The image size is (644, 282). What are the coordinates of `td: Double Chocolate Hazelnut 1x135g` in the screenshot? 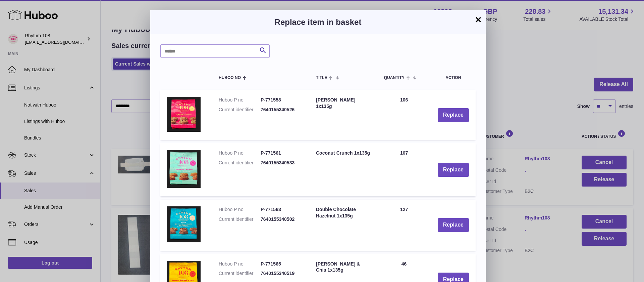 It's located at (343, 225).